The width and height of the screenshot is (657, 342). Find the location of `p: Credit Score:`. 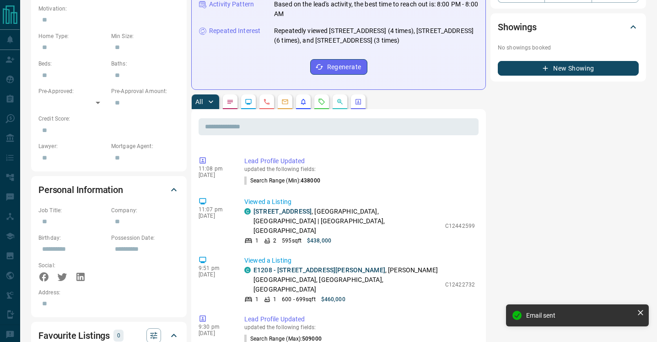

p: Credit Score: is located at coordinates (109, 119).